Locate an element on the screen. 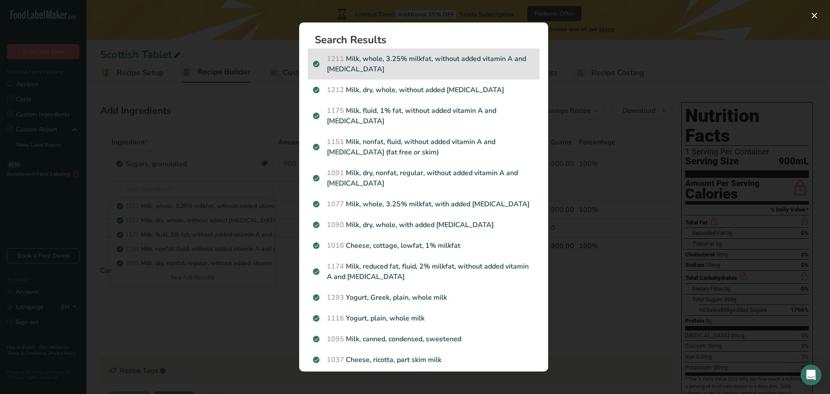 This screenshot has height=394, width=830. div: Open Intercom Messenger is located at coordinates (811, 375).